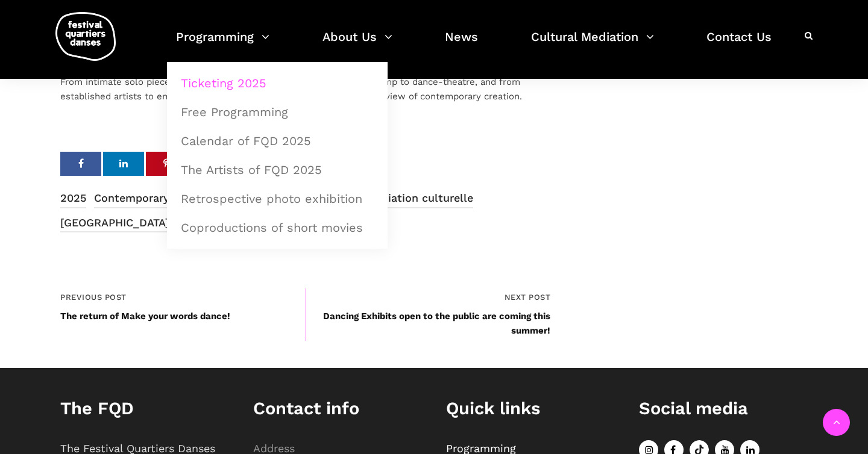 The image size is (868, 454). Describe the element at coordinates (593, 44) in the screenshot. I see `a: Cultural Mediation` at that location.